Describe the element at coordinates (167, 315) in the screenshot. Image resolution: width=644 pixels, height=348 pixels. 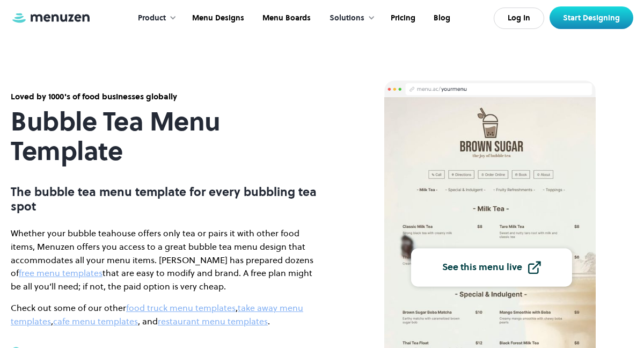
I see `p: Check out some of our other , , , and .` at that location.